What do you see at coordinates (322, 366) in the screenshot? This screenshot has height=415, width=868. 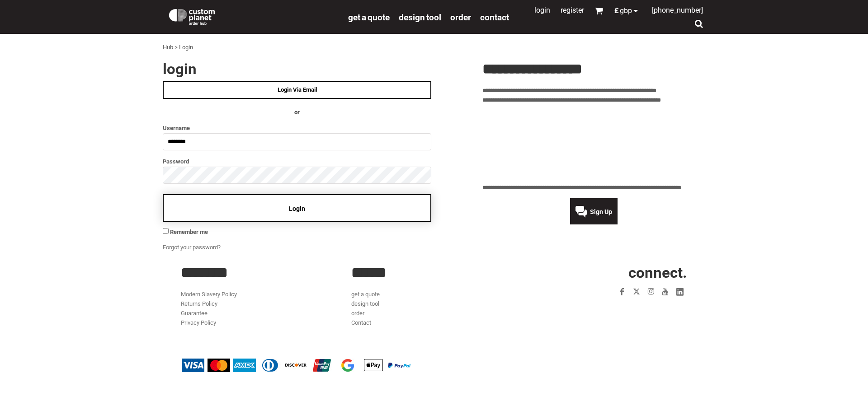 I see `img: China UnionPay` at bounding box center [322, 366].